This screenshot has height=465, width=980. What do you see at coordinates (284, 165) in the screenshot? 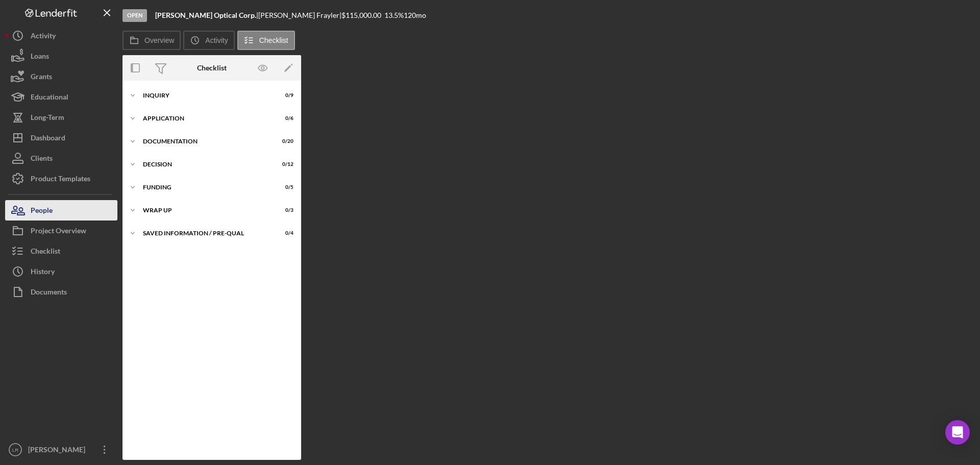
I see `div: 0 / 12` at bounding box center [284, 165].